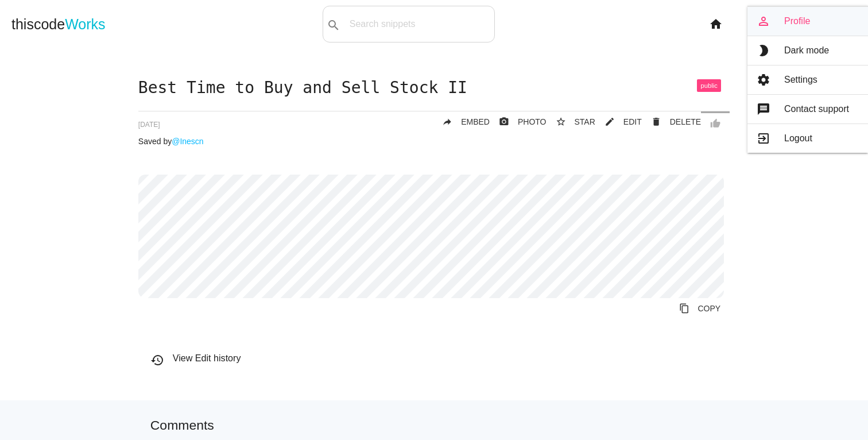  I want to click on a: brightness_2Dark mode, so click(808, 51).